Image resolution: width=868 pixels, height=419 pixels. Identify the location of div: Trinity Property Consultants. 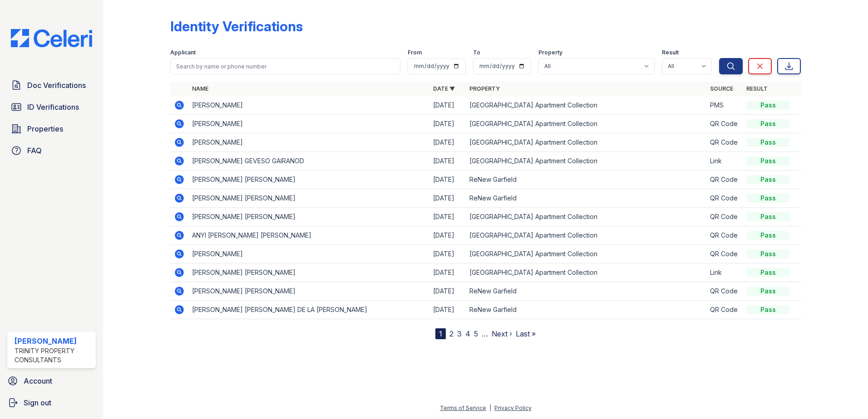
(53, 355).